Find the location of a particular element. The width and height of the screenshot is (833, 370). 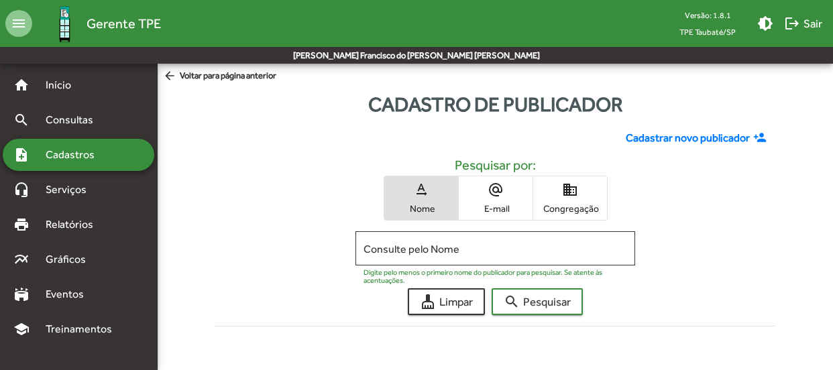

button: Sair is located at coordinates (802, 23).